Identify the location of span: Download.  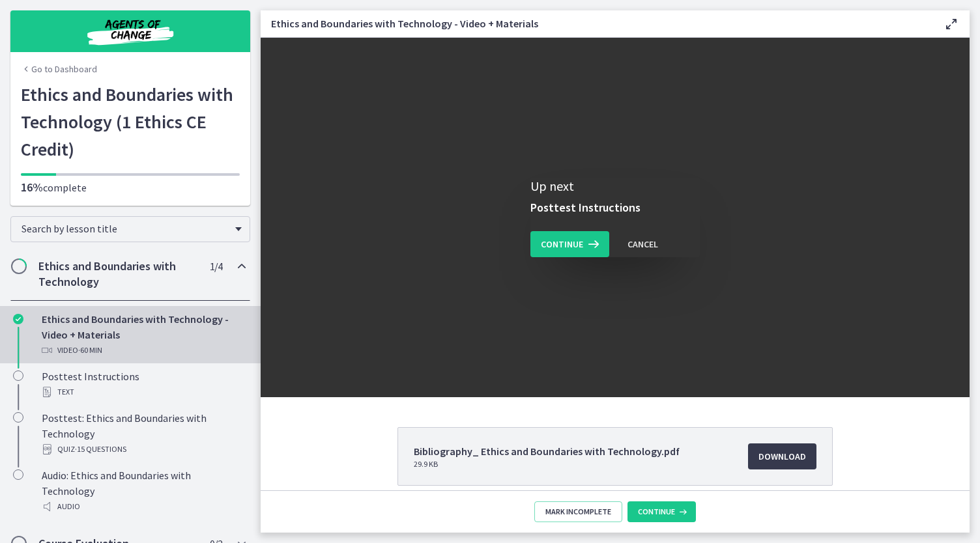
(781, 457).